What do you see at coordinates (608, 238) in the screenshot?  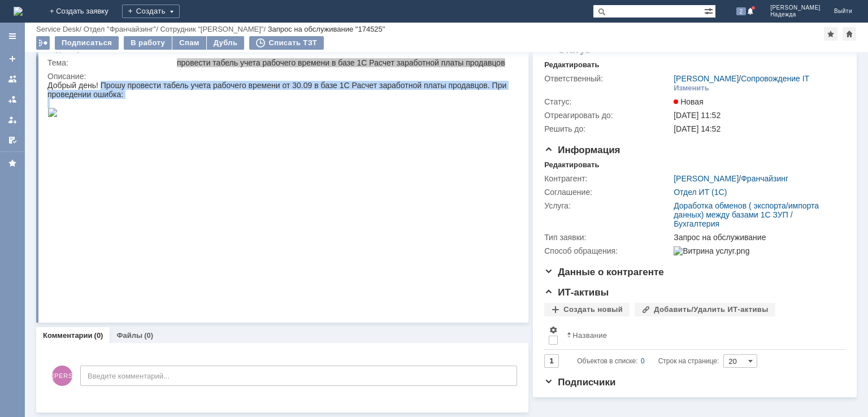 I see `div: Тип заявки:` at bounding box center [608, 238].